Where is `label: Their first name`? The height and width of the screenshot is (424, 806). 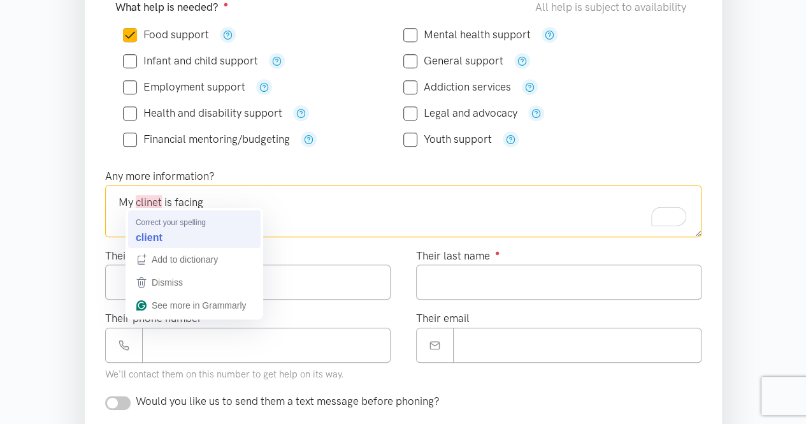 label: Their first name is located at coordinates (148, 256).